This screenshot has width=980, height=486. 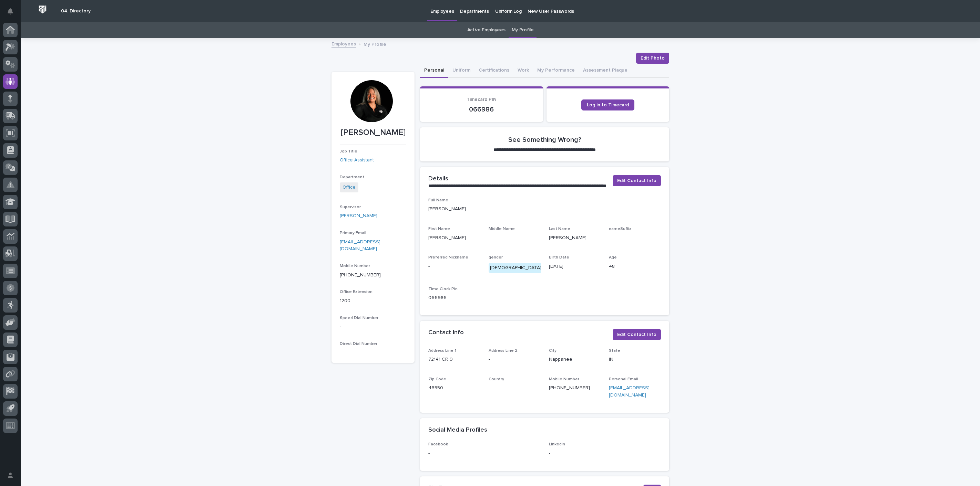 I want to click on button: Notifications, so click(x=11, y=11).